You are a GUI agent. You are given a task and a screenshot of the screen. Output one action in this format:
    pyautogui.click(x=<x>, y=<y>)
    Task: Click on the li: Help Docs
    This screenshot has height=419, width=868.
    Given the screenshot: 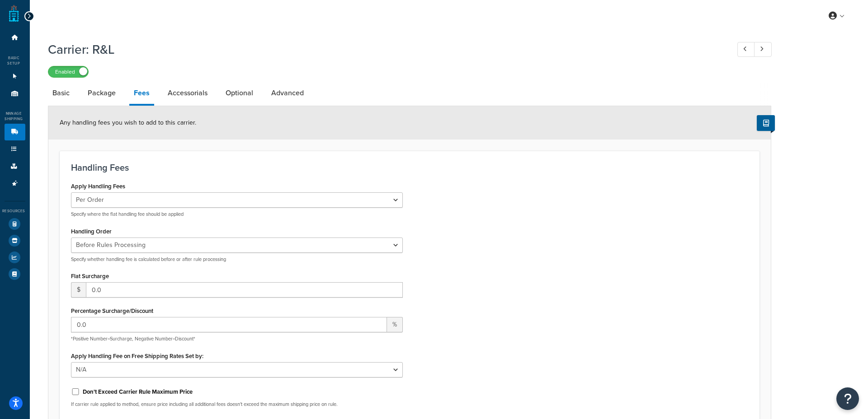 What is the action you would take?
    pyautogui.click(x=15, y=274)
    